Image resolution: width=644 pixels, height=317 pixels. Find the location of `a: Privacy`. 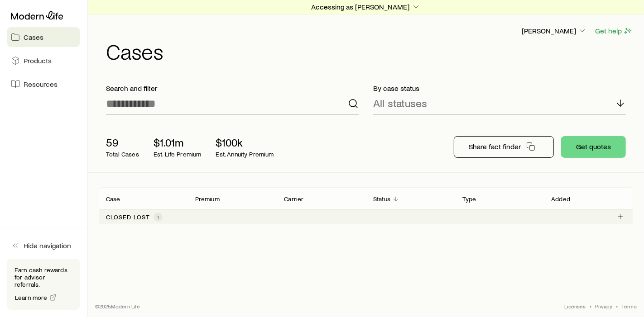

a: Privacy is located at coordinates (603, 306).